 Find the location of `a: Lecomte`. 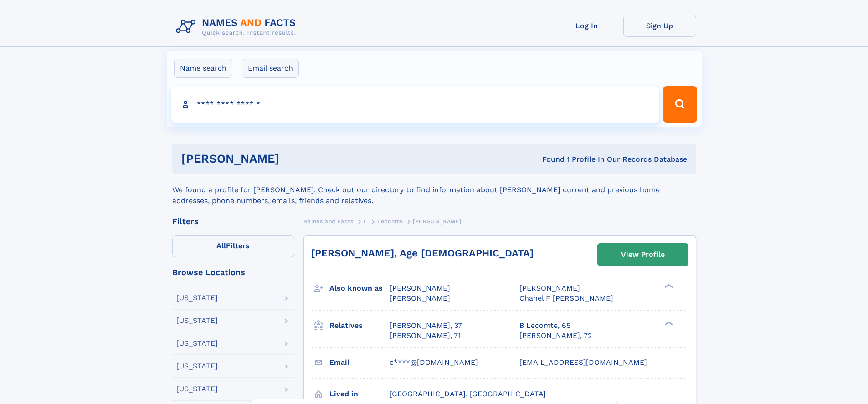

a: Lecomte is located at coordinates (390, 221).